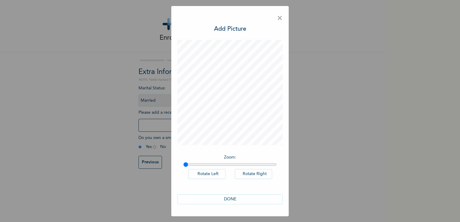  What do you see at coordinates (230, 199) in the screenshot?
I see `button: DONE` at bounding box center [230, 199].